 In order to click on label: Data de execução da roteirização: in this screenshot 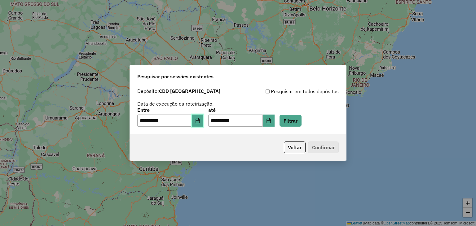, I will do `click(175, 104)`.